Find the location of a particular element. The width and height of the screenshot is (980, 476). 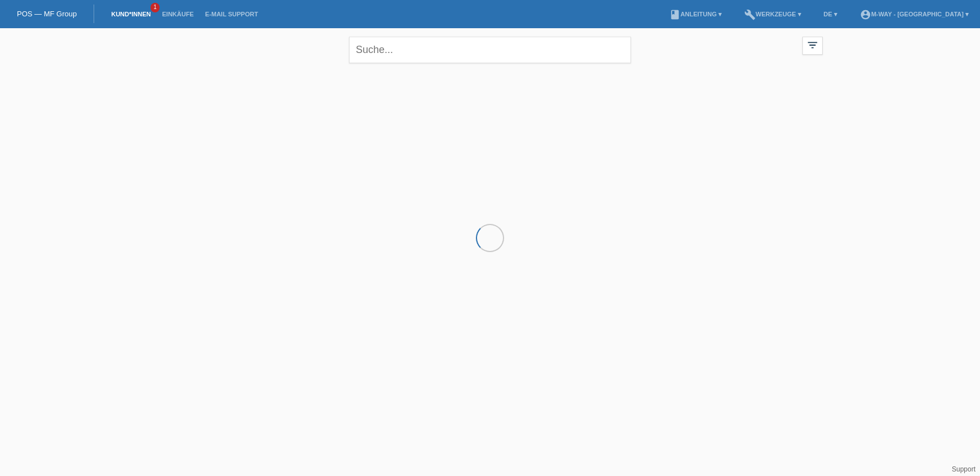

a: buildWerkzeuge ▾ is located at coordinates (773, 14).